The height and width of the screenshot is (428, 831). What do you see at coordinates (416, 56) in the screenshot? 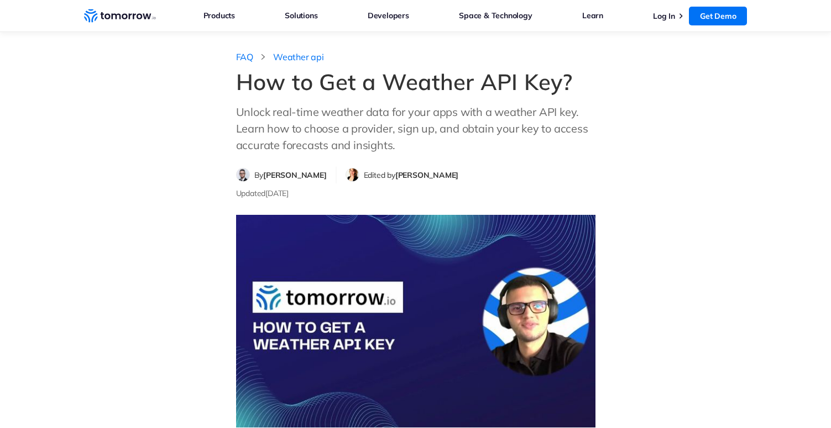
I see `nav: breadcrumb` at bounding box center [416, 56].